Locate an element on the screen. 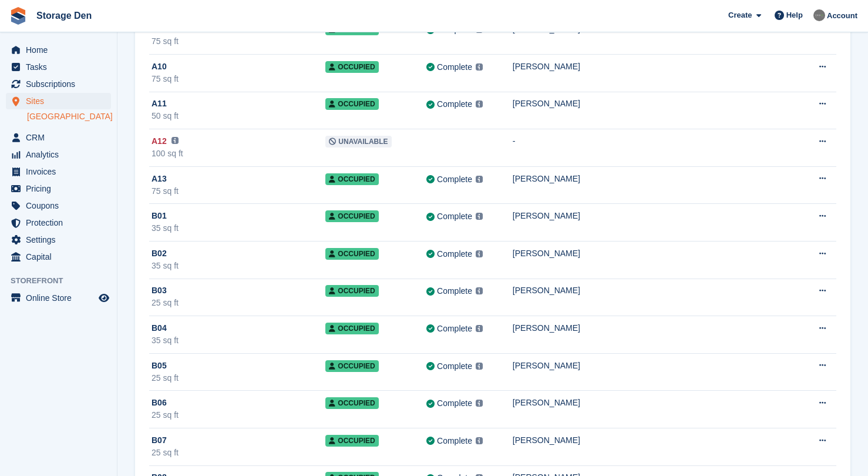 Image resolution: width=868 pixels, height=476 pixels. span: A13 is located at coordinates (159, 179).